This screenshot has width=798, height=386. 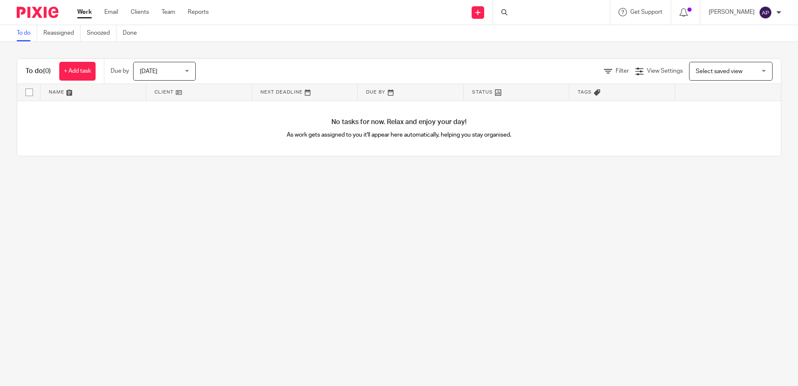 What do you see at coordinates (140, 12) in the screenshot?
I see `a: Clients` at bounding box center [140, 12].